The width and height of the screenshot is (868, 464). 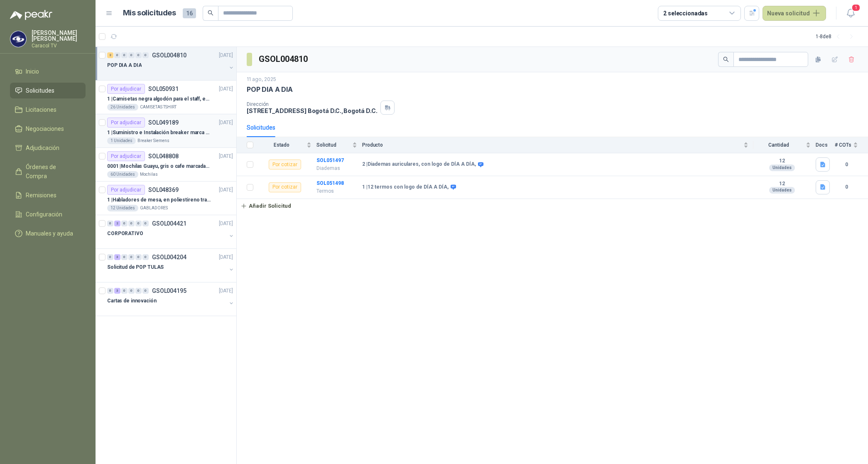 What do you see at coordinates (48, 129) in the screenshot?
I see `a: Negociaciones` at bounding box center [48, 129].